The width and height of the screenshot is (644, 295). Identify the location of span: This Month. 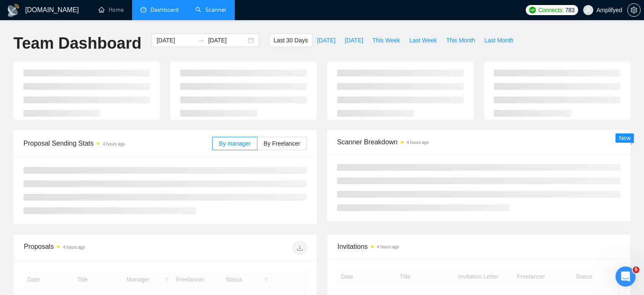
(460, 40).